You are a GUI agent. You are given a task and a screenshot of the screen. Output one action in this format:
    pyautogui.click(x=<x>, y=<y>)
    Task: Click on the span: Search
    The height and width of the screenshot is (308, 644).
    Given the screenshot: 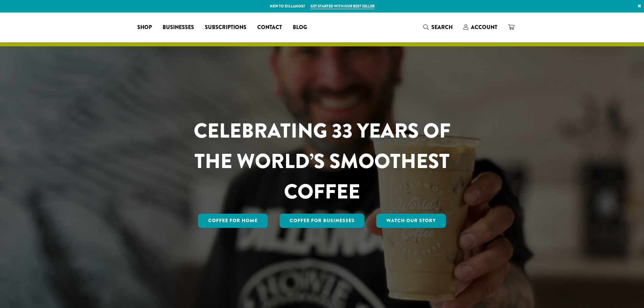 What is the action you would take?
    pyautogui.click(x=442, y=27)
    